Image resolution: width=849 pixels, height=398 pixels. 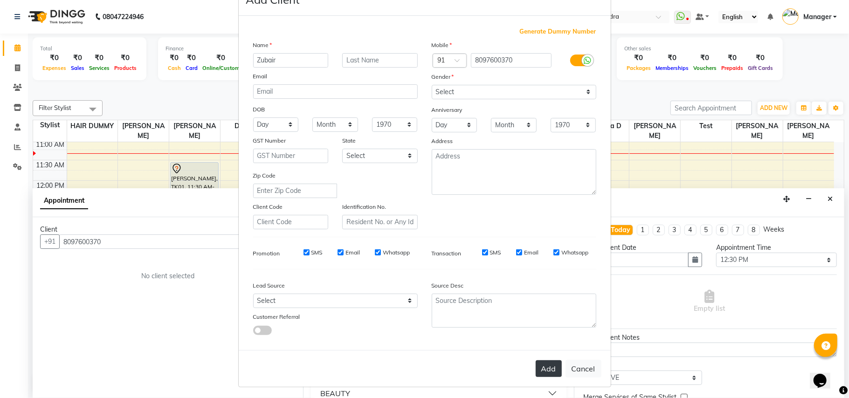 I want to click on input: Mobile, so click(x=511, y=60).